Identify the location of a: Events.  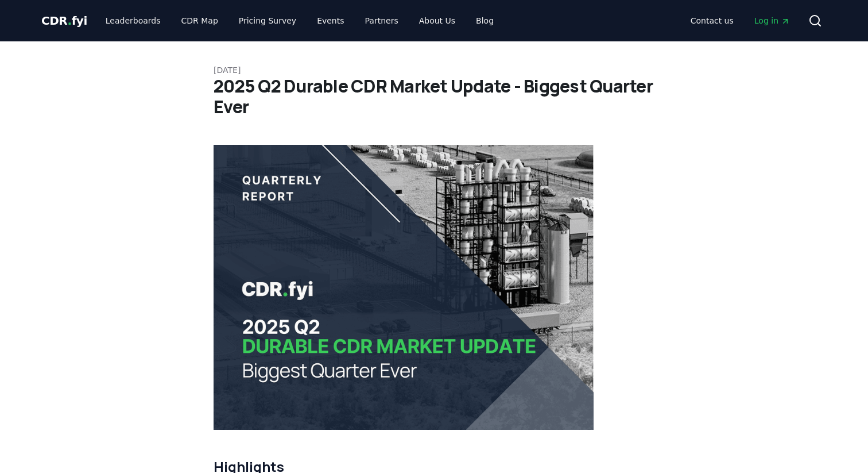
(330, 21).